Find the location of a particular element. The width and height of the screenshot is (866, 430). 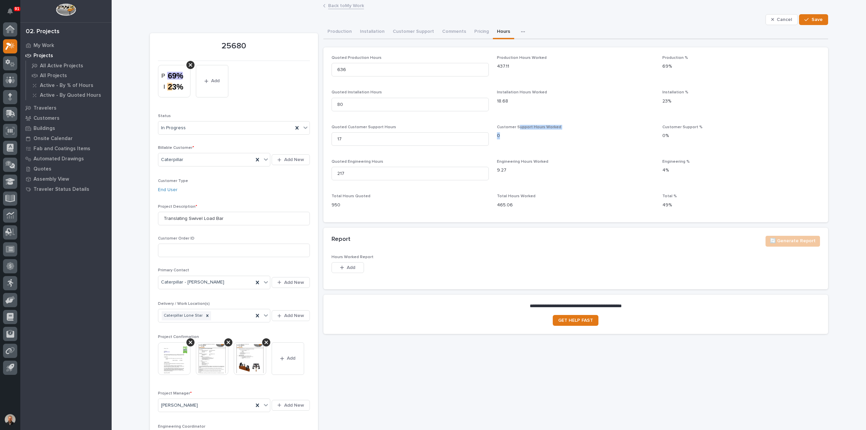

p: 25680 is located at coordinates (234, 46).